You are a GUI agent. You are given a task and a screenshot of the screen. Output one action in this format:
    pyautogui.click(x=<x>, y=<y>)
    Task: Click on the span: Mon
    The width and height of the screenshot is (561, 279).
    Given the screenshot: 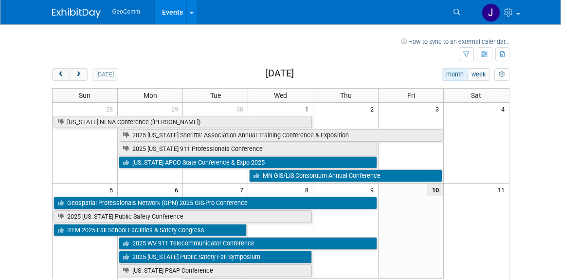 What is the action you would take?
    pyautogui.click(x=150, y=95)
    